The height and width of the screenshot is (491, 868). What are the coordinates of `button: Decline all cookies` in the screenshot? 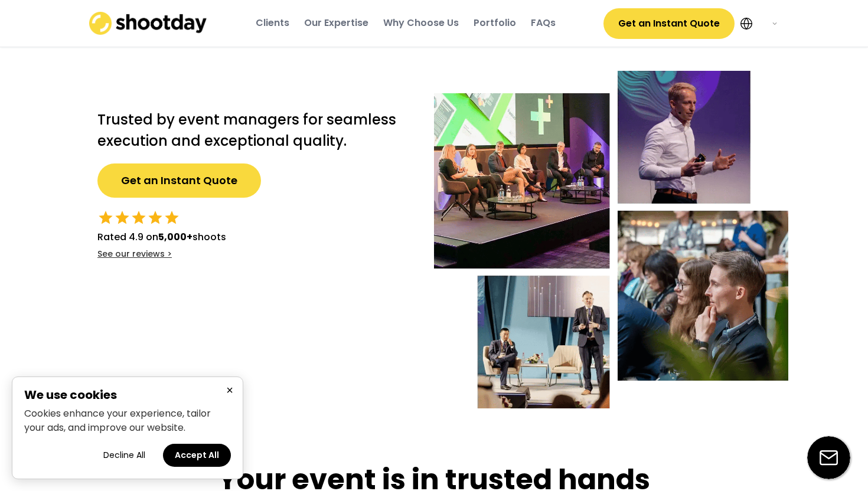 It's located at (124, 455).